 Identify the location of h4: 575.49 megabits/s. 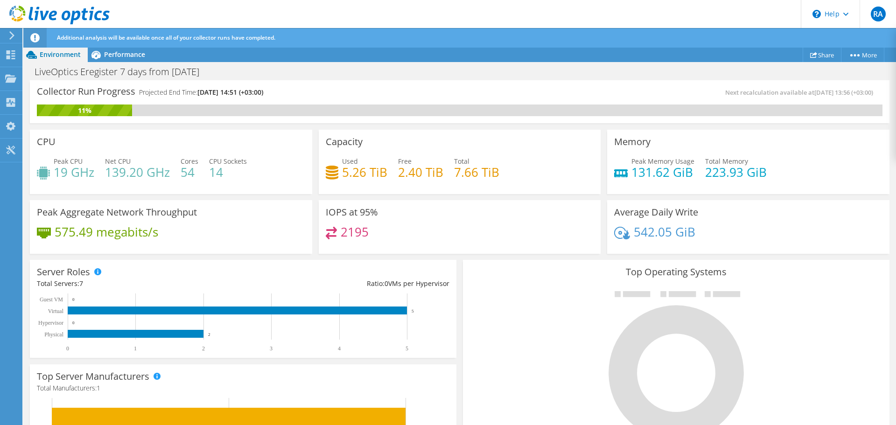
(106, 232).